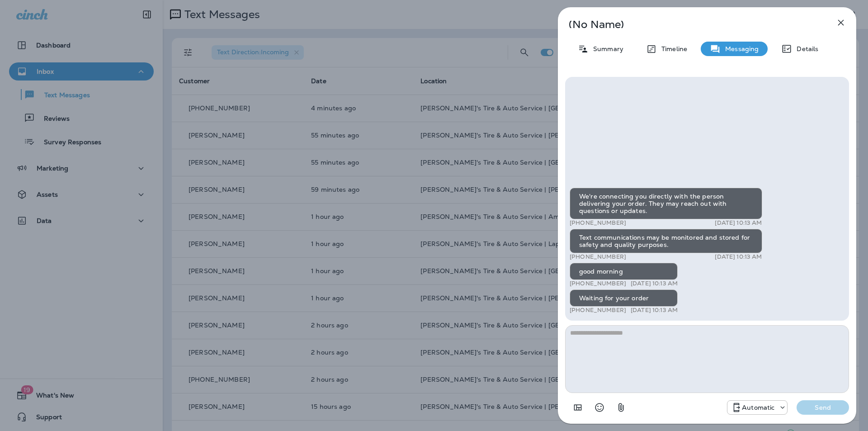 The width and height of the screenshot is (868, 431). Describe the element at coordinates (599, 407) in the screenshot. I see `button: Select an emoji` at that location.